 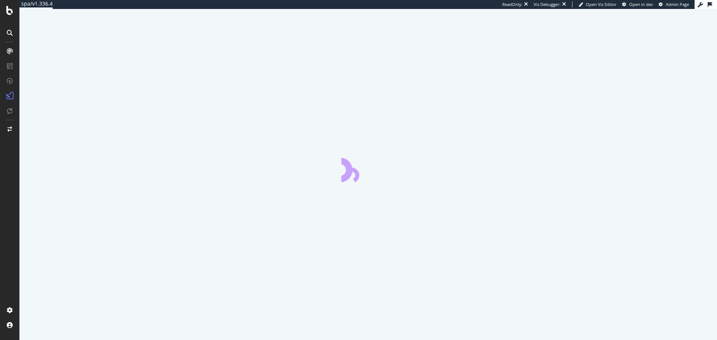 I want to click on span: Admin Page, so click(x=677, y=4).